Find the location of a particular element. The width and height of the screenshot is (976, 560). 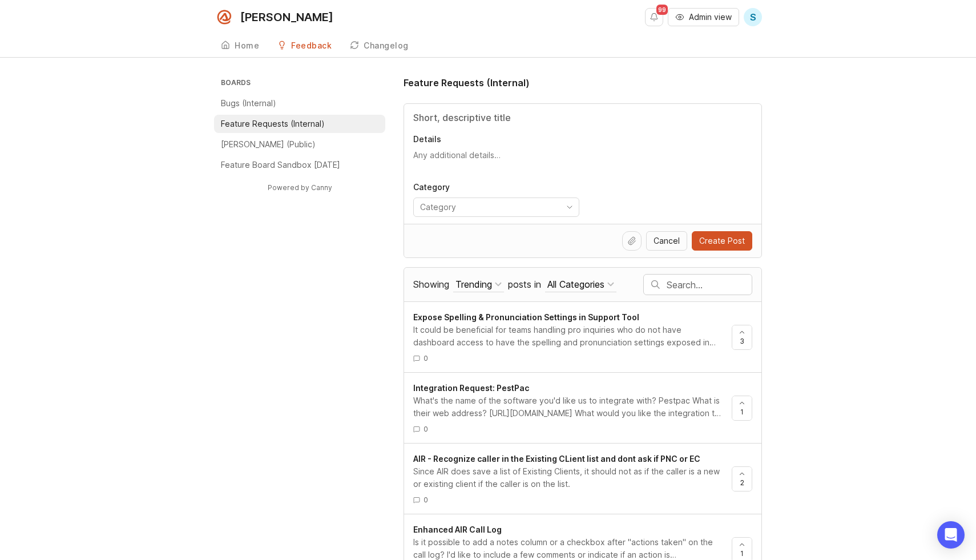

div: Since AIR does save a list of Existing Clients, it should not as if the caller is a new or existi... is located at coordinates (568, 478).